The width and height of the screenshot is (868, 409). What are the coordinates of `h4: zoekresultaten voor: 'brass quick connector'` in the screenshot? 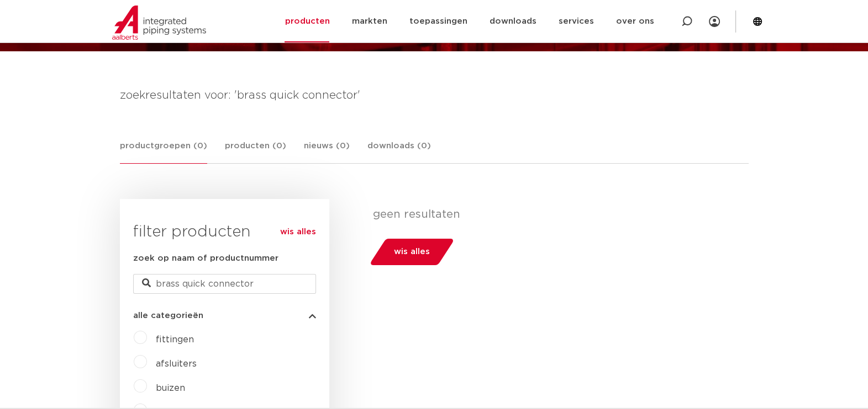 It's located at (434, 95).